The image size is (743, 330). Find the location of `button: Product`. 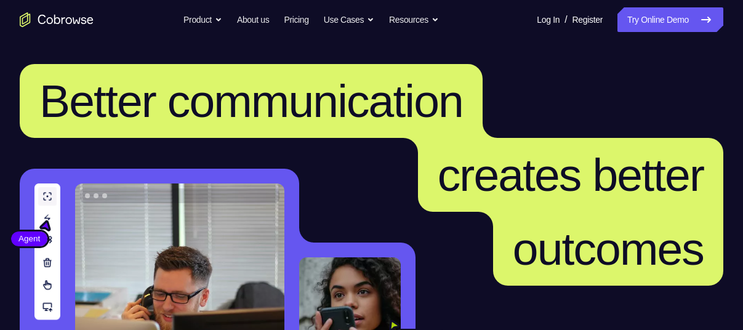

button: Product is located at coordinates (202, 20).